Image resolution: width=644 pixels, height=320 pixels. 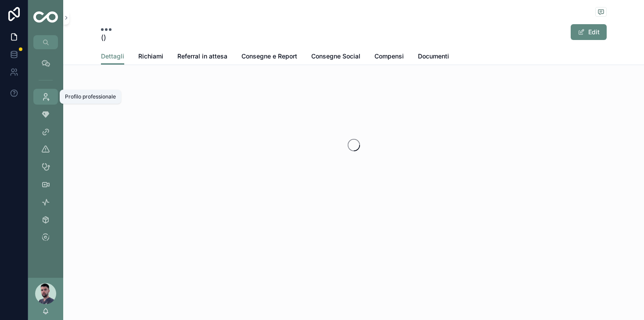 I want to click on a: Richiami, so click(x=151, y=57).